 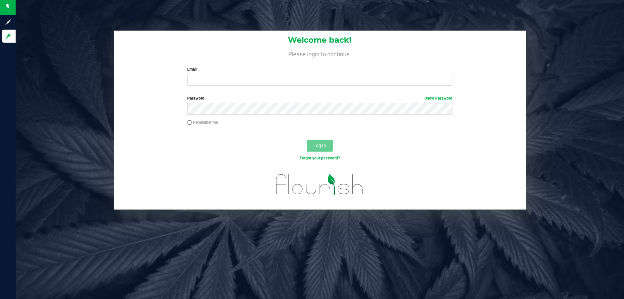 I want to click on input: Remember me, so click(x=189, y=123).